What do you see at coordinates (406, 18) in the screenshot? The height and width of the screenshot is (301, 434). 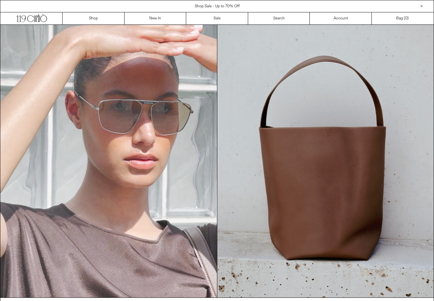 I see `span: 0` at bounding box center [406, 18].